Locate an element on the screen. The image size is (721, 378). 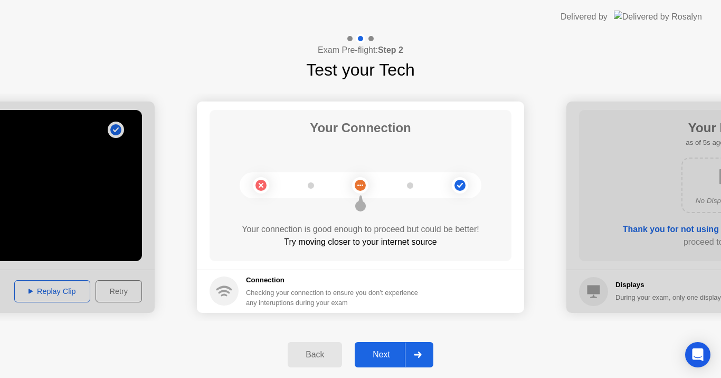
h1: Your Connection is located at coordinates (361, 128).